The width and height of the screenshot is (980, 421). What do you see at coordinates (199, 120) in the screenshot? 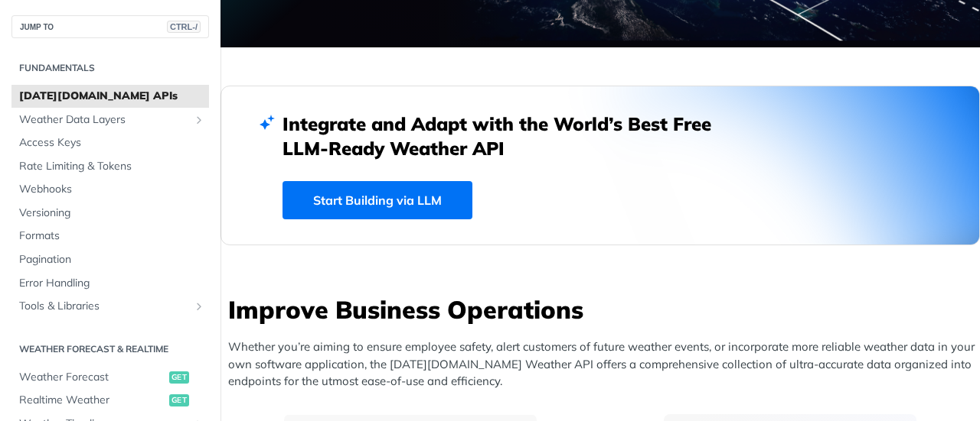
I see `button: Show subpages for Weather Data Layers` at bounding box center [199, 120].